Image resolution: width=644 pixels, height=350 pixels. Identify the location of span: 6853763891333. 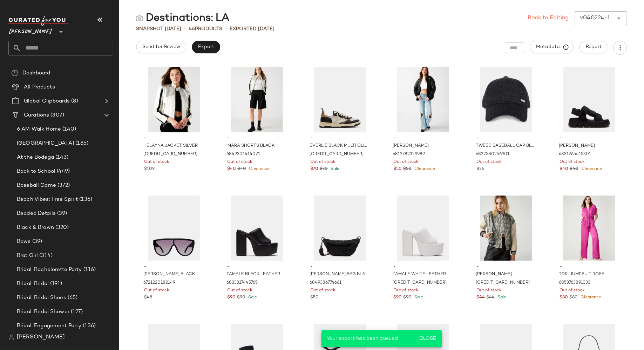
(575, 283).